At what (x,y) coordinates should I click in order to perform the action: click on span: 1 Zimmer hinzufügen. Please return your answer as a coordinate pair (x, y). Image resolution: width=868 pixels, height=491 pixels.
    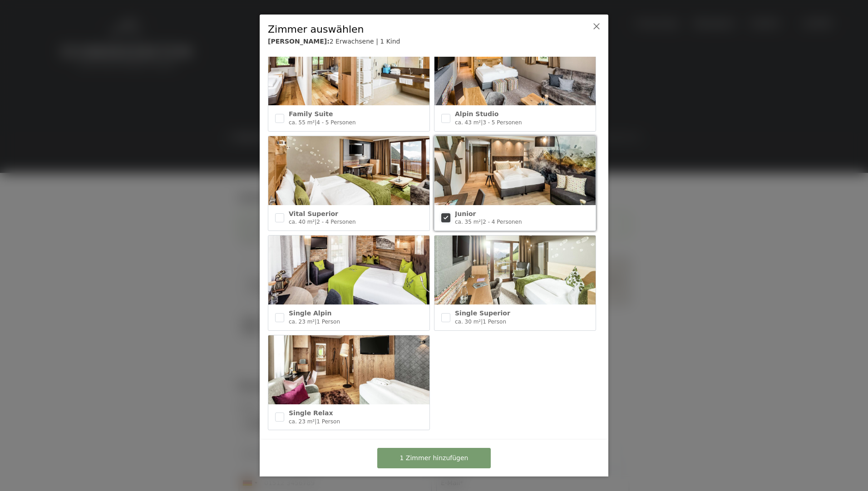
    Looking at the image, I should click on (434, 459).